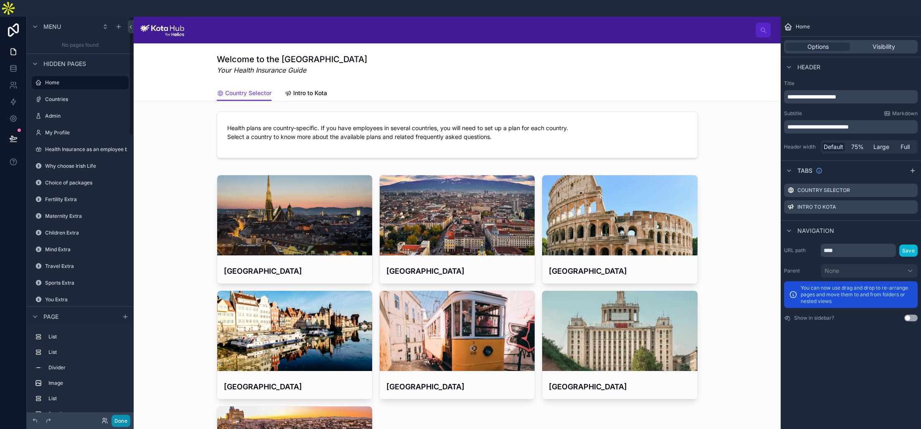 This screenshot has height=429, width=921. Describe the element at coordinates (80, 99) in the screenshot. I see `a: Countries` at that location.